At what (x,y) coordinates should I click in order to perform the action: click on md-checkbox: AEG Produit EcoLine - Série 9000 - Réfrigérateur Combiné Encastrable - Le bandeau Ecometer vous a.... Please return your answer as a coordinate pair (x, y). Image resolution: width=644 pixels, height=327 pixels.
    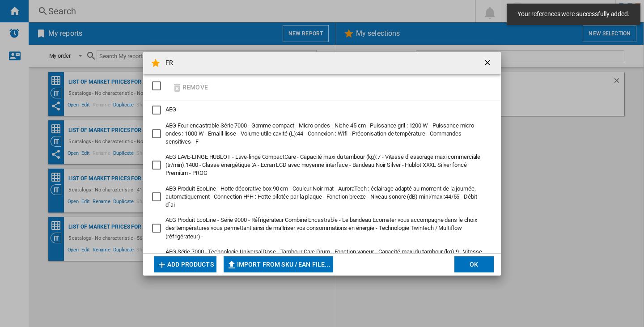
    Looking at the image, I should click on (319, 228).